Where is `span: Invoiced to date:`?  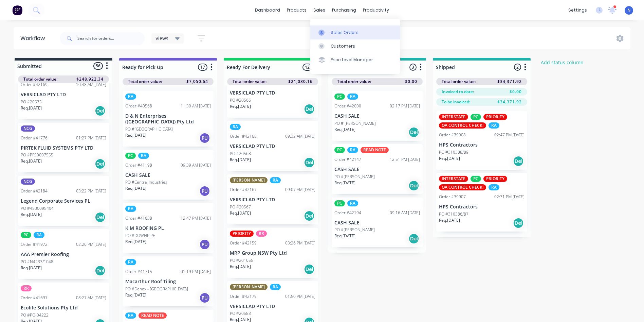 span: Invoiced to date: is located at coordinates (458, 92).